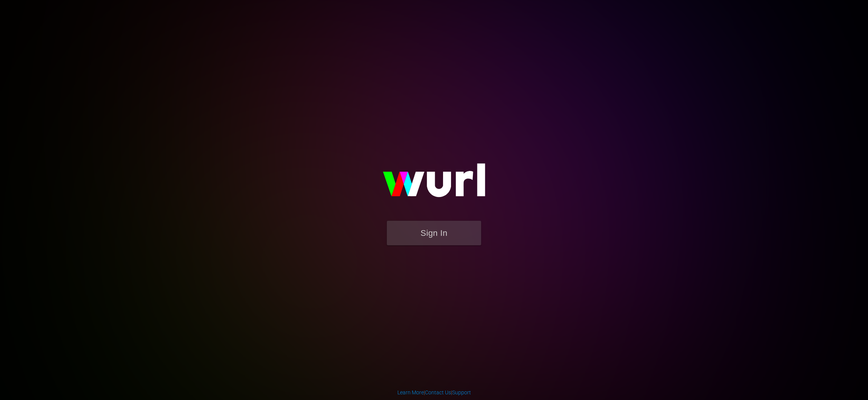 This screenshot has height=400, width=868. What do you see at coordinates (434, 232) in the screenshot?
I see `button: Sign In` at bounding box center [434, 232].